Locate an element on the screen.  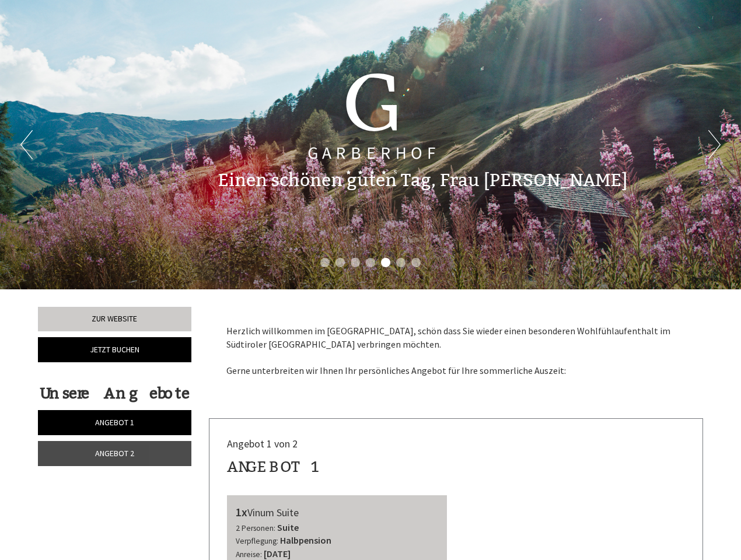
b: 1x is located at coordinates (242, 511).